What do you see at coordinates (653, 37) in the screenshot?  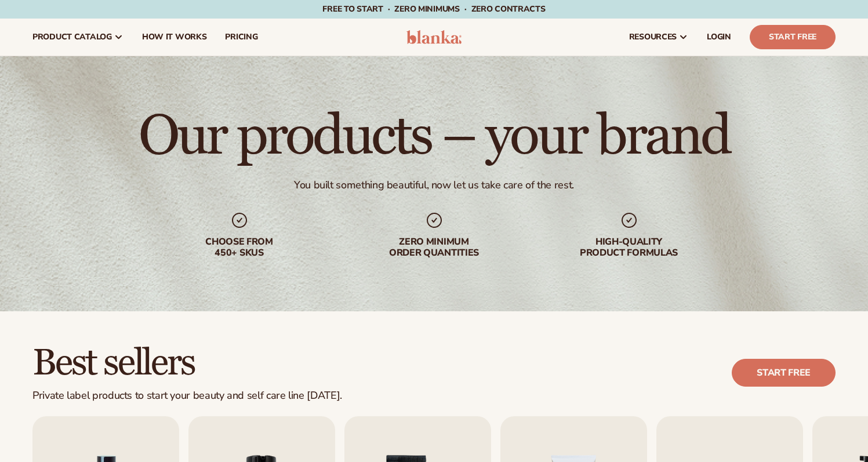 I see `span: resources` at bounding box center [653, 37].